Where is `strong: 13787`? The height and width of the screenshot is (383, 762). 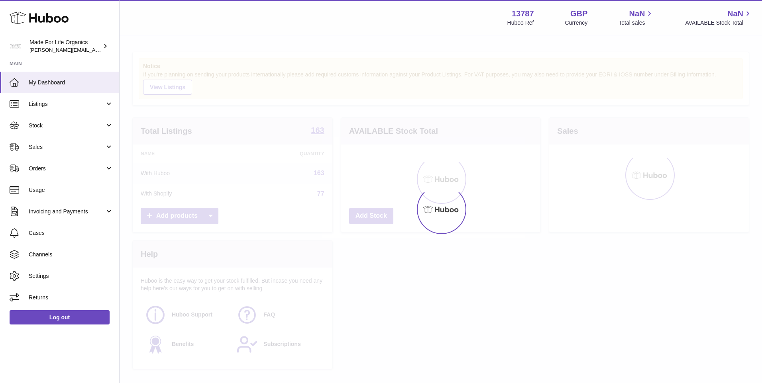 strong: 13787 is located at coordinates (523, 14).